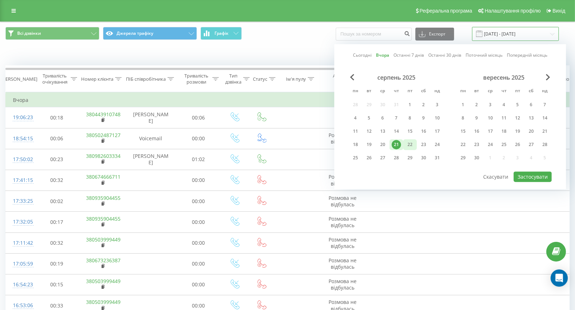 This screenshot has height=310, width=575. Describe the element at coordinates (196, 79) in the screenshot. I see `div: Тривалість розмови` at that location.